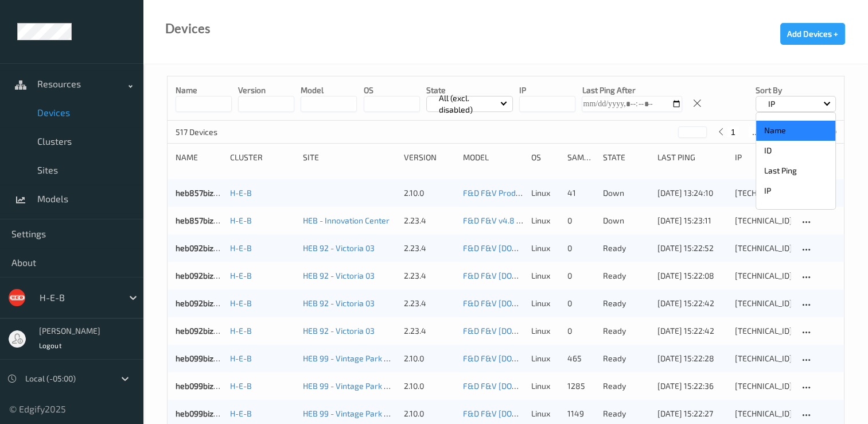 The height and width of the screenshot is (424, 868). I want to click on div: 1285, so click(581, 386).